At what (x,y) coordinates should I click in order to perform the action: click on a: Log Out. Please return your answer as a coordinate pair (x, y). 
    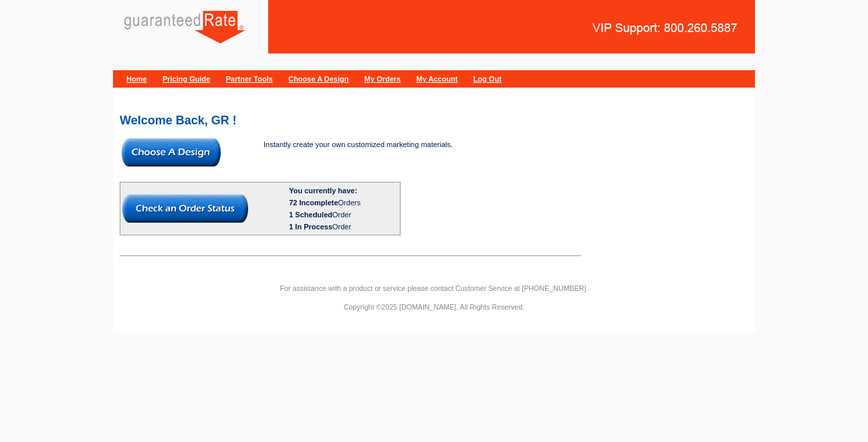
    Looking at the image, I should click on (488, 79).